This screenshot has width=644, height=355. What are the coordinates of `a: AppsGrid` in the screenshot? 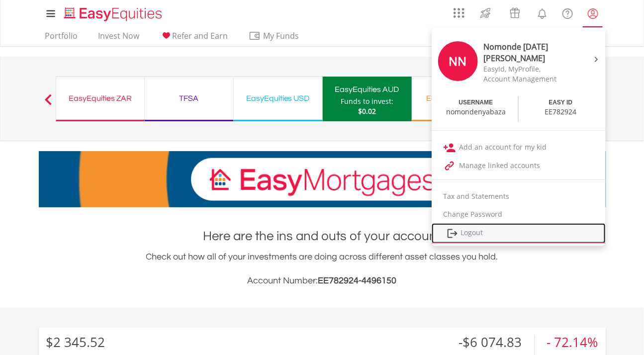 It's located at (459, 11).